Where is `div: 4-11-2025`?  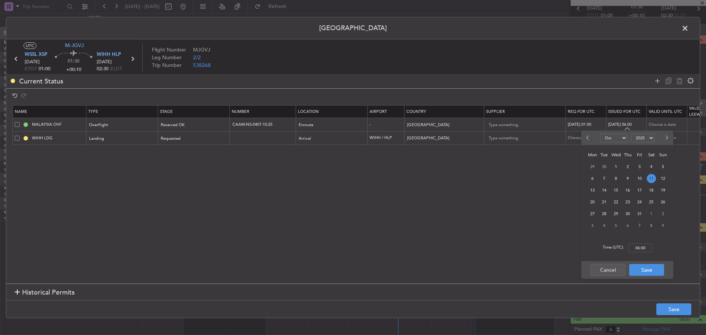
div: 4-11-2025 is located at coordinates (604, 225).